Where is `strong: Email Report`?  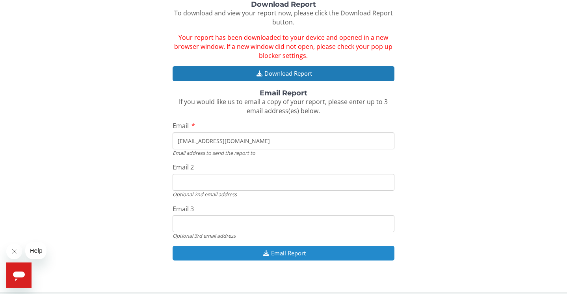 strong: Email Report is located at coordinates (284, 93).